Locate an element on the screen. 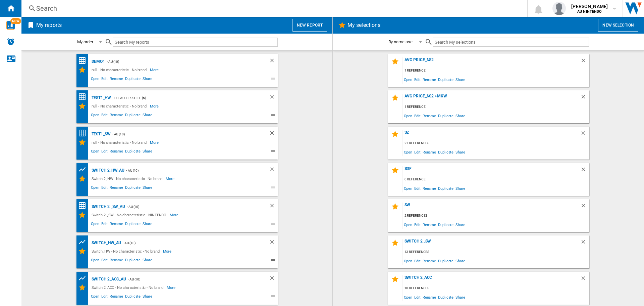  div: Switch_HW - No characteristic - No brand is located at coordinates (127, 251).